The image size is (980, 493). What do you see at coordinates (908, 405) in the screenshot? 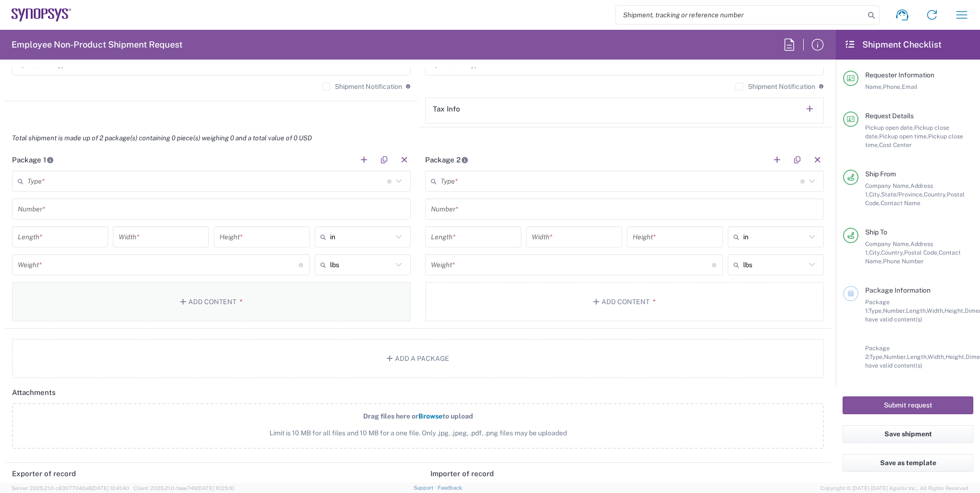
I see `button: Submit request` at bounding box center [908, 405].